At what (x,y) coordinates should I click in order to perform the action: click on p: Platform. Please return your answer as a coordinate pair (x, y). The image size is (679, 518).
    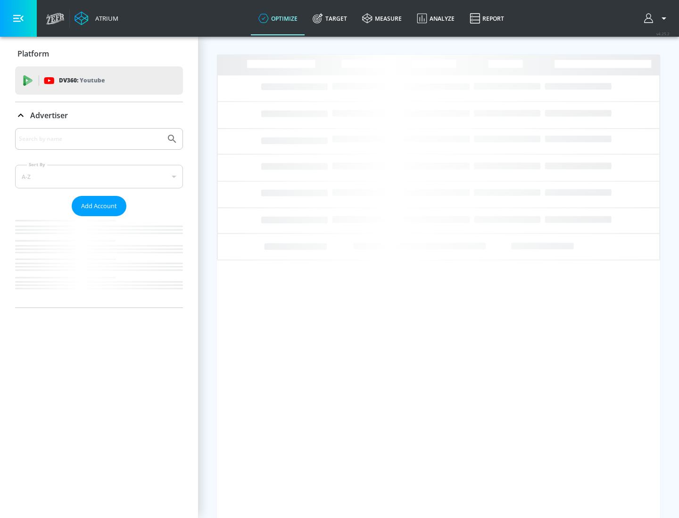
    Looking at the image, I should click on (33, 54).